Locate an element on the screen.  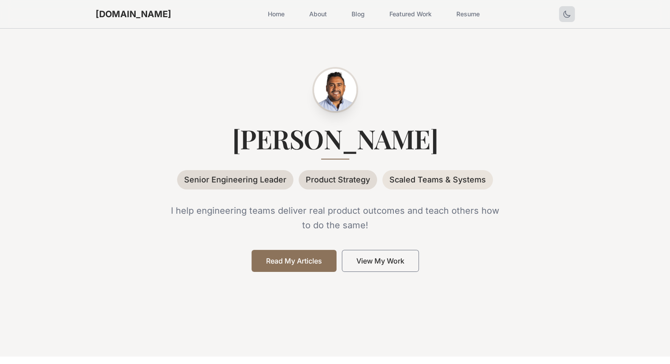
a: Blog is located at coordinates (358, 14).